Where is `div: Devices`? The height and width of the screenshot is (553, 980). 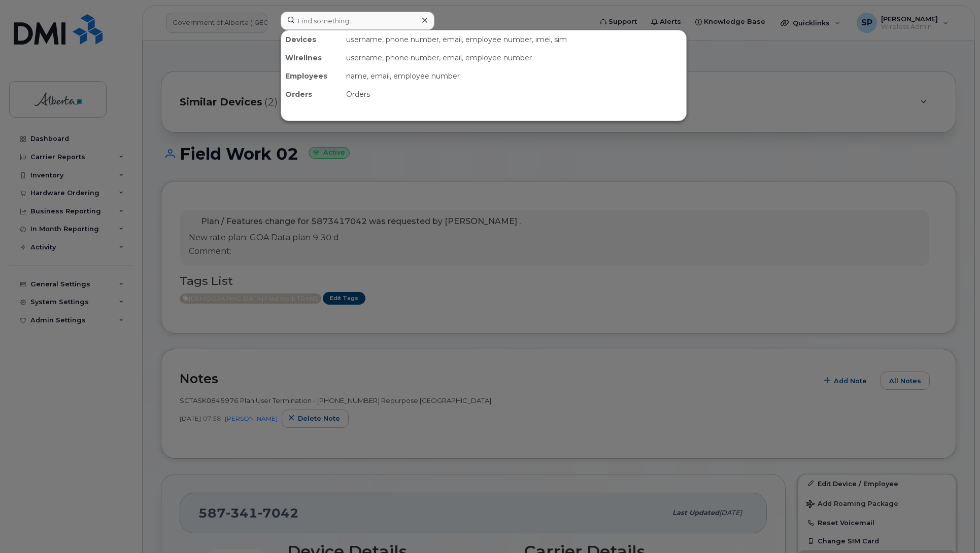 div: Devices is located at coordinates (312, 40).